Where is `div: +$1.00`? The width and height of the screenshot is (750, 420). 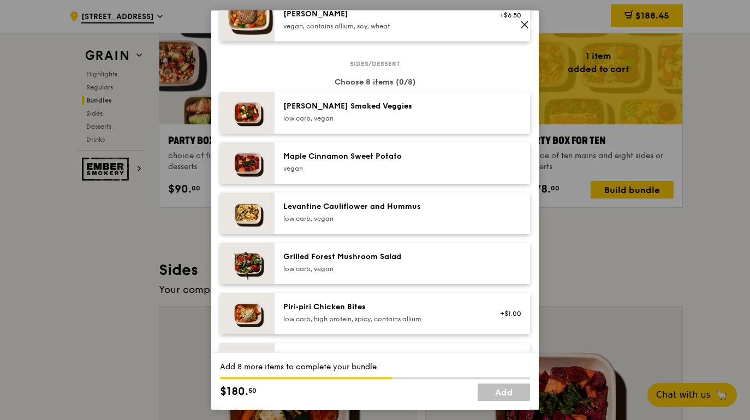 div: +$1.00 is located at coordinates (506, 314).